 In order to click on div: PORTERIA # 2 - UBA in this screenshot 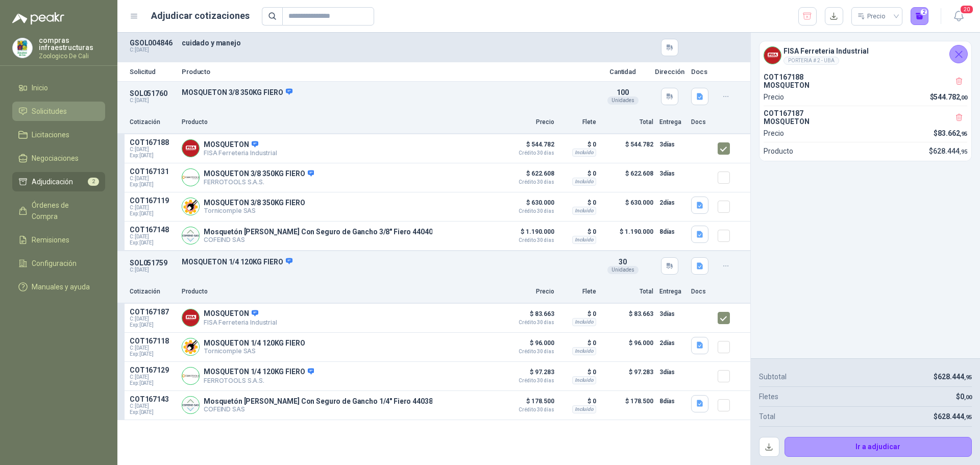, I will do `click(811, 61)`.